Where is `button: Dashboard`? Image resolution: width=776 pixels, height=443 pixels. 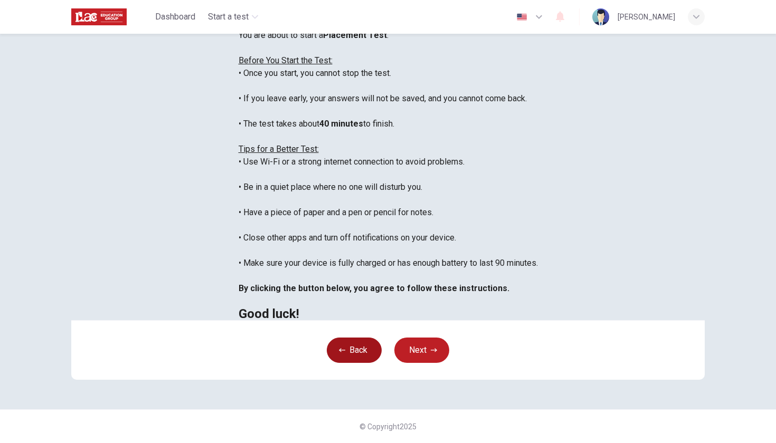
button: Dashboard is located at coordinates (175, 17).